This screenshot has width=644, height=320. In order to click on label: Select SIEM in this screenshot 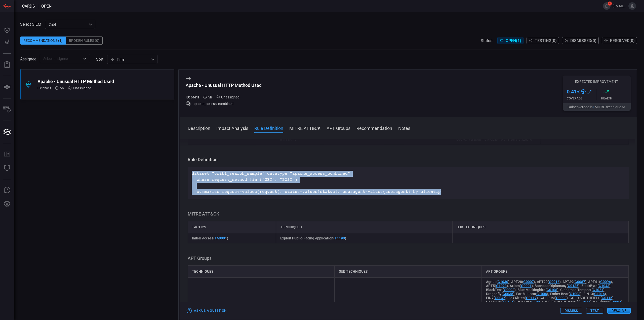, I will do `click(31, 24)`.